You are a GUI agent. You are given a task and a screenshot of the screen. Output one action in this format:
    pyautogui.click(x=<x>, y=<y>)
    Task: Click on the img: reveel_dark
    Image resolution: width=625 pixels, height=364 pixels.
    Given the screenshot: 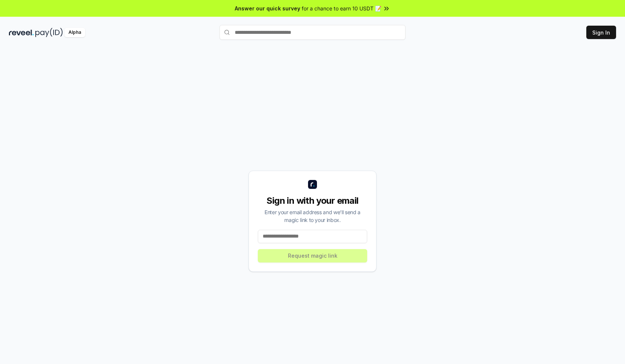 What is the action you would take?
    pyautogui.click(x=21, y=32)
    